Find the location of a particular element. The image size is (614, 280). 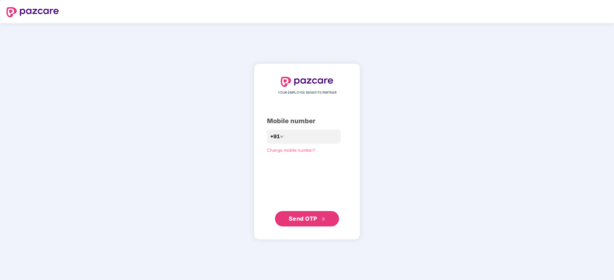

span: Change mobile number? is located at coordinates (291, 150).